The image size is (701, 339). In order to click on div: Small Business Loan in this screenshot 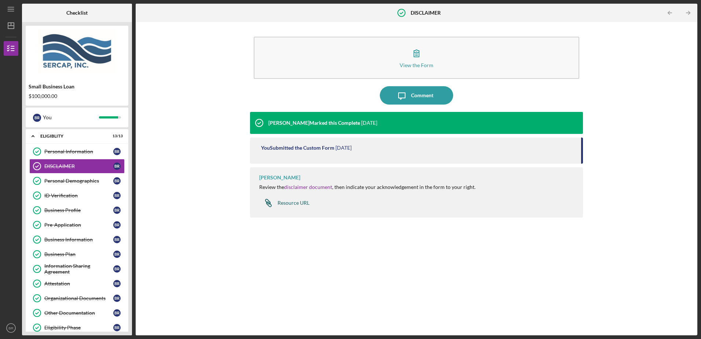, I will do `click(77, 86)`.